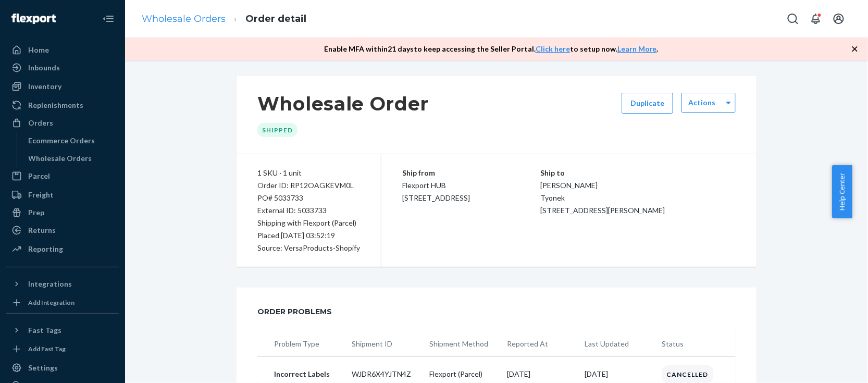 This screenshot has height=383, width=868. What do you see at coordinates (62, 195) in the screenshot?
I see `a: Freight` at bounding box center [62, 195].